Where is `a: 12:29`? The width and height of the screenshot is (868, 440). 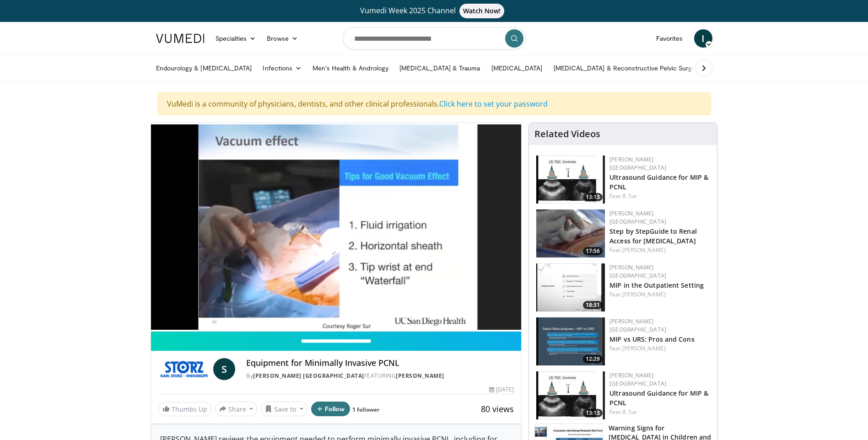 a: 12:29 is located at coordinates (571, 341).